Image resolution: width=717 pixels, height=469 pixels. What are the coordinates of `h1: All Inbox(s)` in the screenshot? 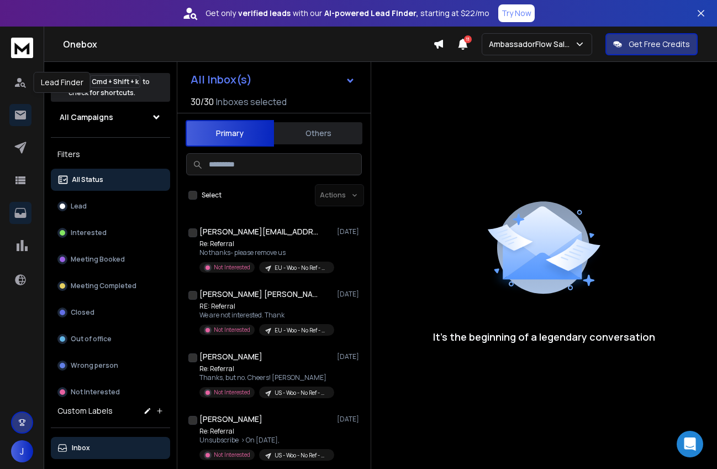 It's located at (221, 80).